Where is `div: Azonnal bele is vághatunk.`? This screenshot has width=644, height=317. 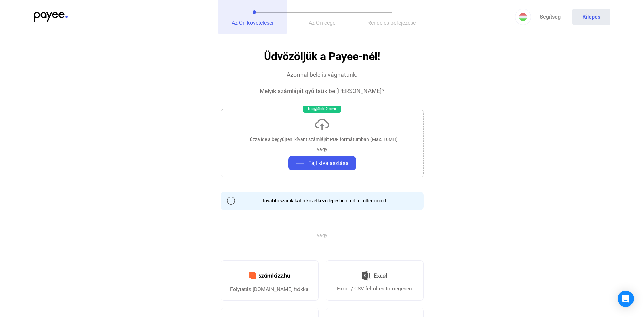
div: Azonnal bele is vághatunk. is located at coordinates (322, 75).